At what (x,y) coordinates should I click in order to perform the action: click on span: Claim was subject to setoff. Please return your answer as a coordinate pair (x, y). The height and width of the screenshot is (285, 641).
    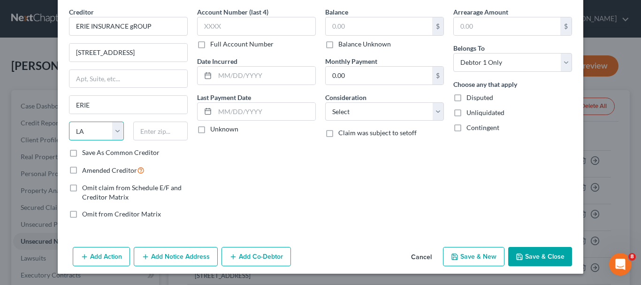
    Looking at the image, I should click on (377, 132).